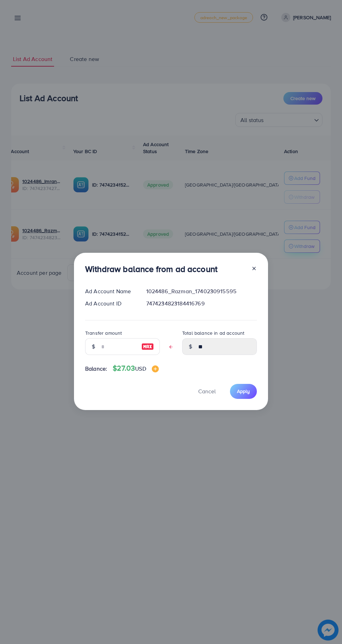 Image resolution: width=342 pixels, height=644 pixels. I want to click on button: Cancel, so click(207, 392).